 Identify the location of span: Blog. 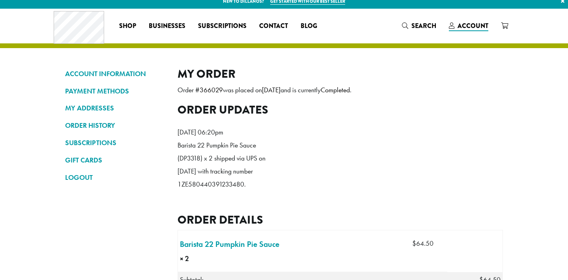
(309, 26).